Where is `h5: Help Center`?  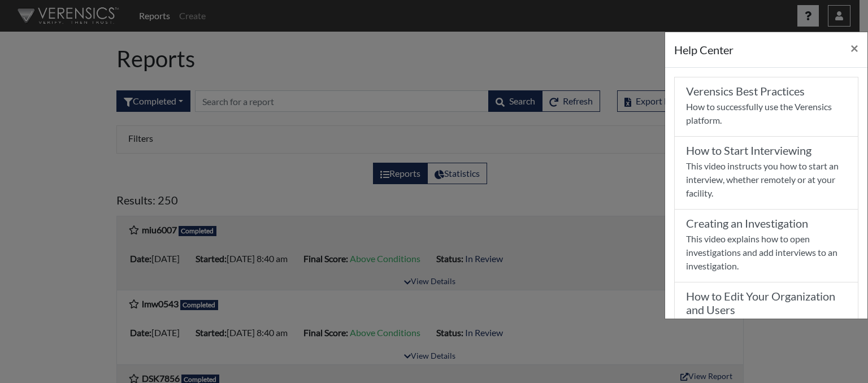
h5: Help Center is located at coordinates (704, 50).